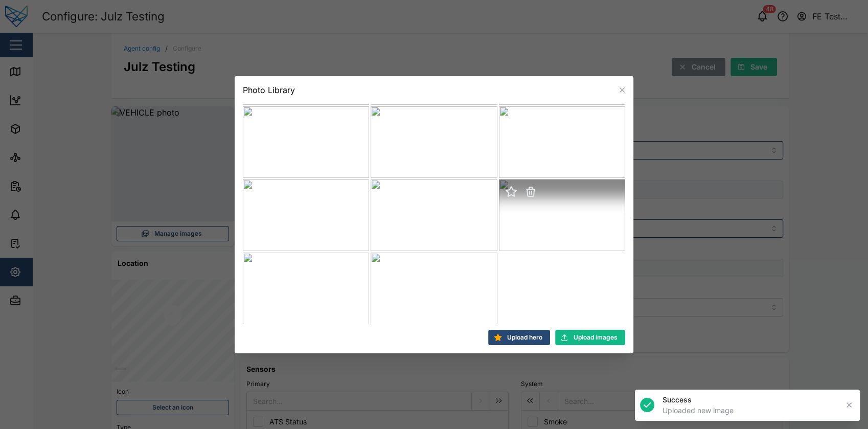 The width and height of the screenshot is (868, 429). I want to click on button: Upload images, so click(590, 338).